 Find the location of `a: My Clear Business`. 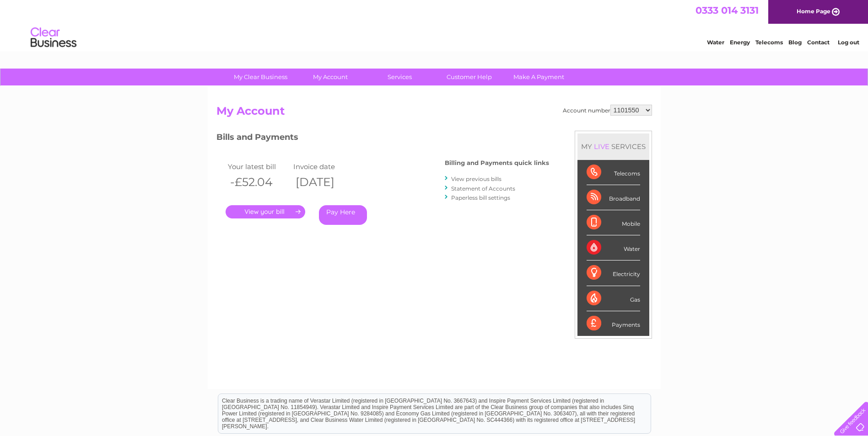

a: My Clear Business is located at coordinates (260, 77).